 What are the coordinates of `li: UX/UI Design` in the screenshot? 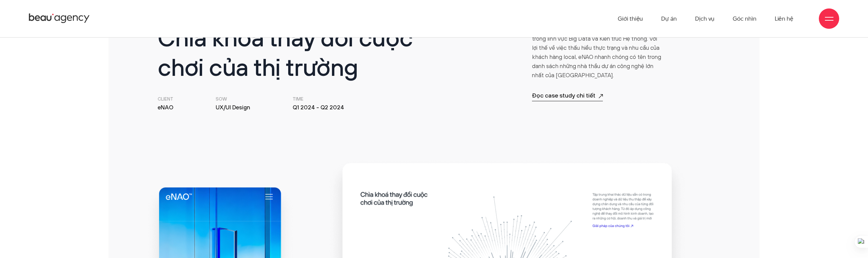 It's located at (233, 104).